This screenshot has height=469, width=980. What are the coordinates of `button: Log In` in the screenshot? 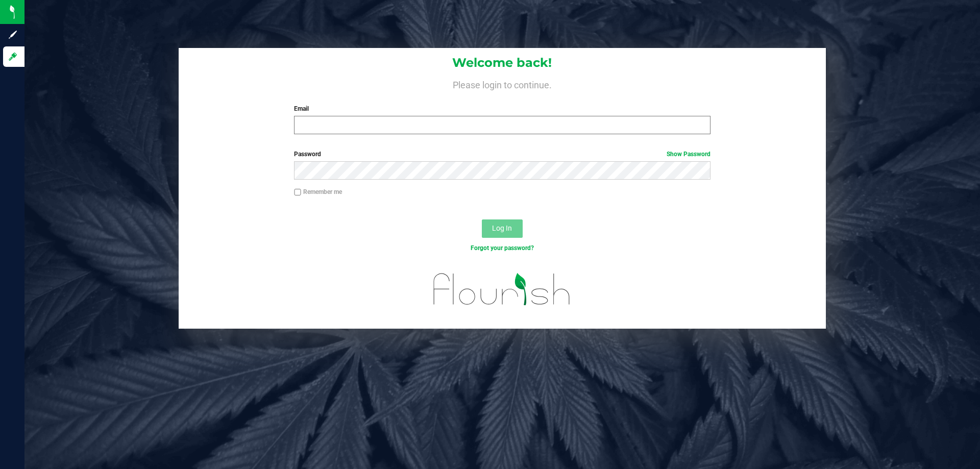 It's located at (502, 229).